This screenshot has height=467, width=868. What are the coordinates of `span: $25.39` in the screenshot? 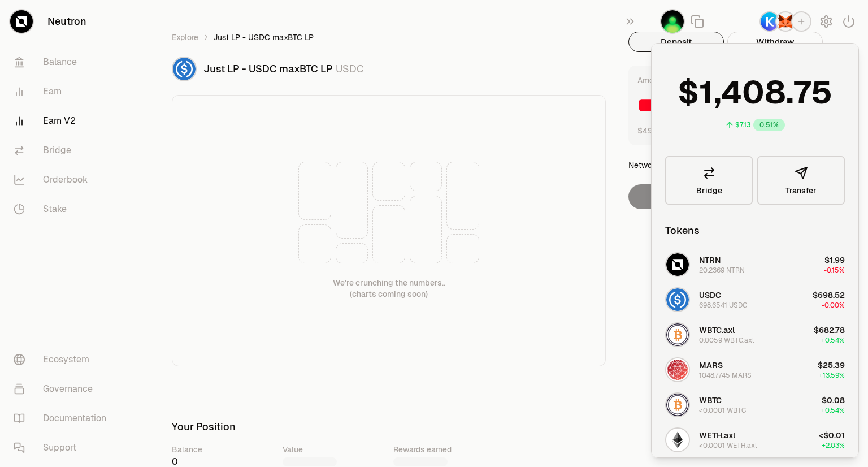 It's located at (832, 366).